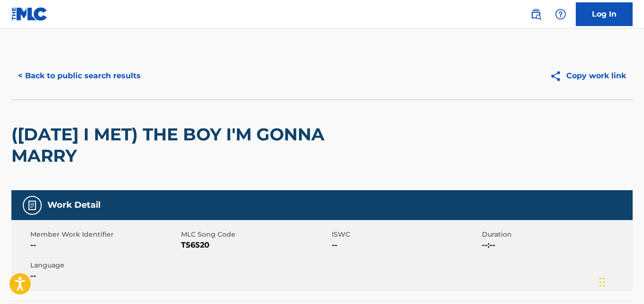 The width and height of the screenshot is (644, 304). What do you see at coordinates (561, 14) in the screenshot?
I see `img: help` at bounding box center [561, 14].